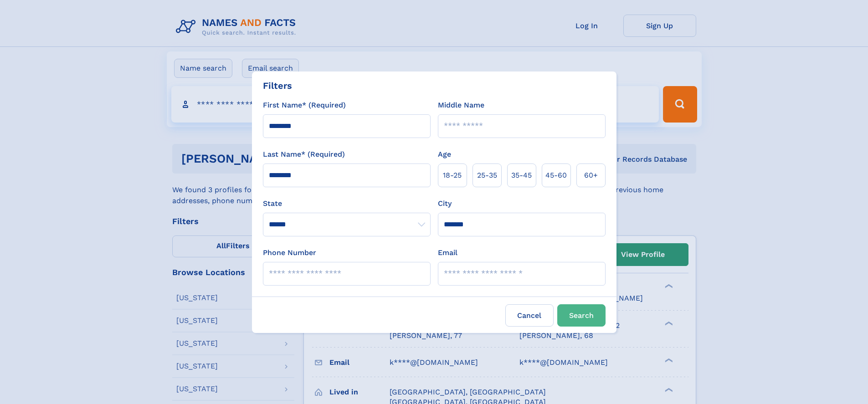 The image size is (868, 404). I want to click on label: First Name* (Required), so click(304, 105).